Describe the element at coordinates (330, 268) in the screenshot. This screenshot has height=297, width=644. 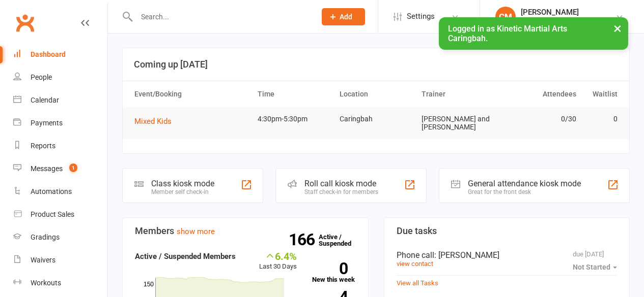
I see `strong: 0` at that location.